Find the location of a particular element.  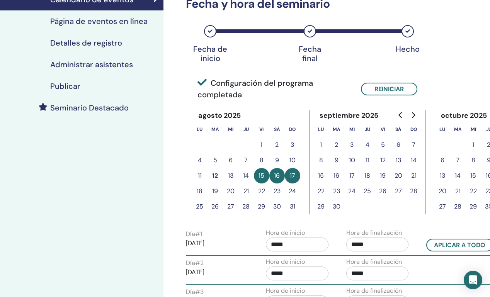

button: 23 is located at coordinates (337, 191).